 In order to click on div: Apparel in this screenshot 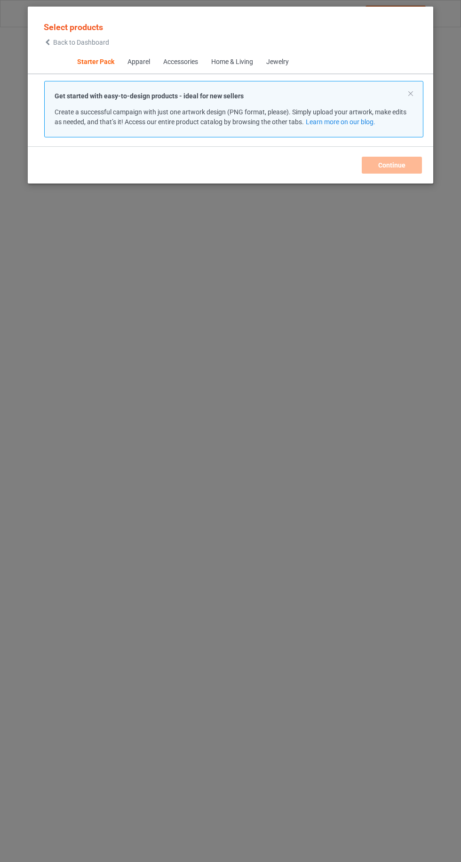, I will do `click(138, 62)`.